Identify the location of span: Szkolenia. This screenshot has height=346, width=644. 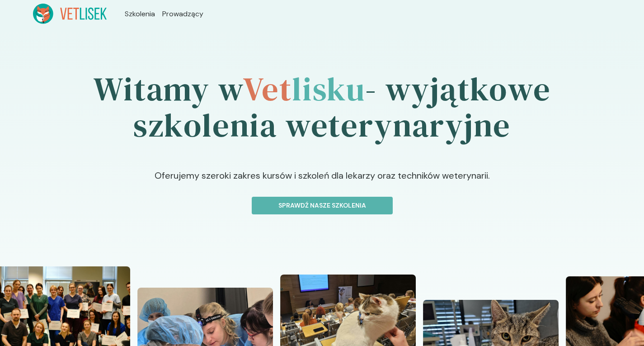
(140, 14).